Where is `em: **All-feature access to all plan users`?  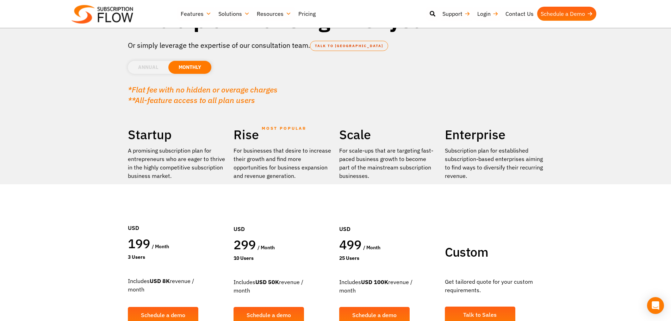
em: **All-feature access to all plan users is located at coordinates (191, 100).